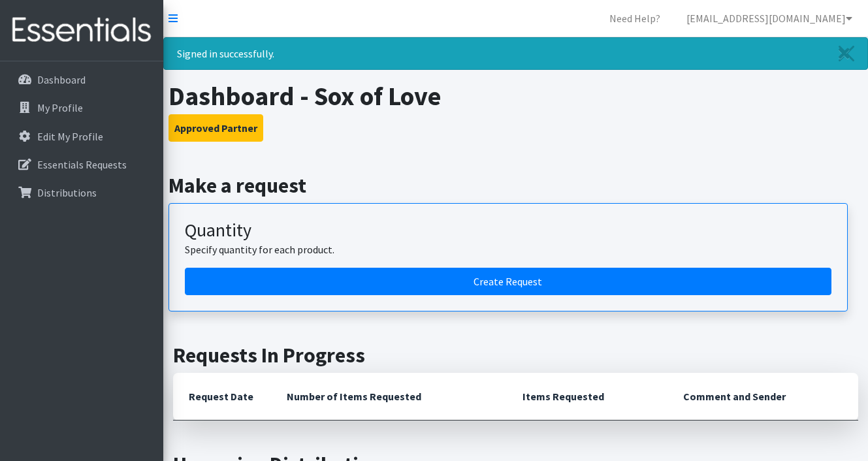 The width and height of the screenshot is (868, 461). Describe the element at coordinates (389, 396) in the screenshot. I see `th: Number of Items Requested` at that location.